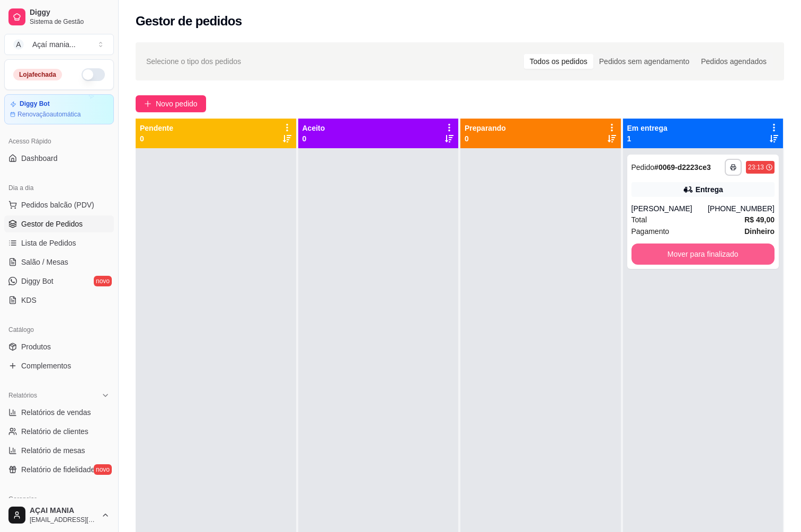 This screenshot has height=532, width=801. I want to click on a: Relatório de mesas, so click(59, 450).